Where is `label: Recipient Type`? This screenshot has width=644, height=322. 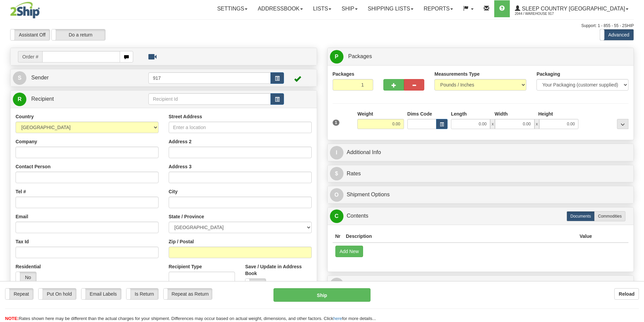 label: Recipient Type is located at coordinates (186, 267).